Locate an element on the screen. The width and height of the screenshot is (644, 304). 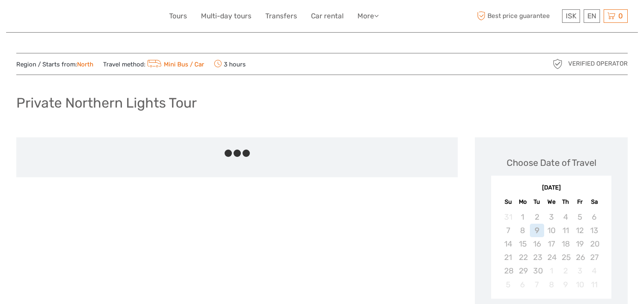
div: month 2025-09 is located at coordinates (551, 251).